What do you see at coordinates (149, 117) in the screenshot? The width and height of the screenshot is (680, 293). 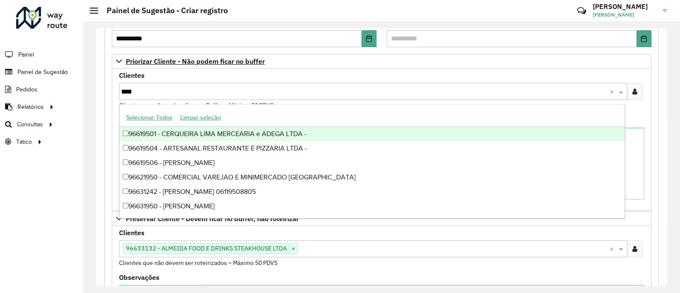 I see `button: Selecionar Todos` at bounding box center [149, 117].